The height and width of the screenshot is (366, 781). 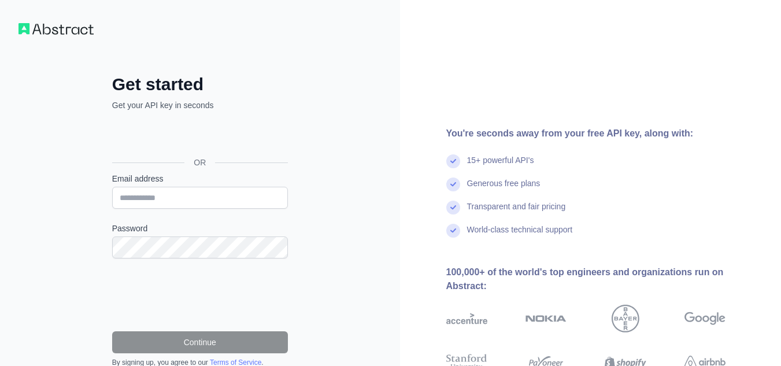 I want to click on div: Transparent and fair pricing, so click(x=516, y=212).